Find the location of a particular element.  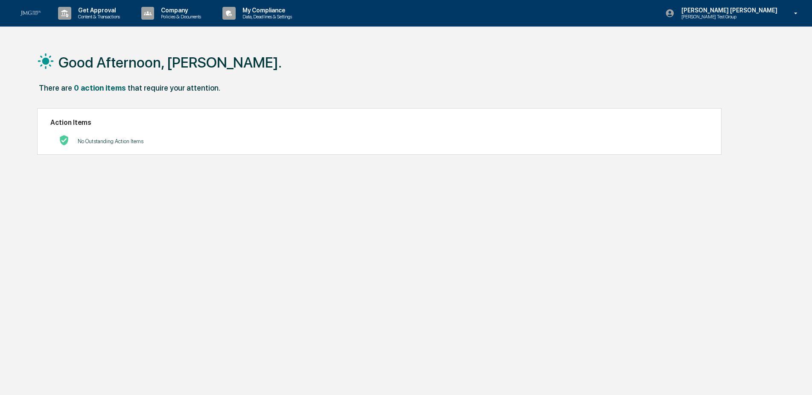

h2: Action Items is located at coordinates (379, 122).